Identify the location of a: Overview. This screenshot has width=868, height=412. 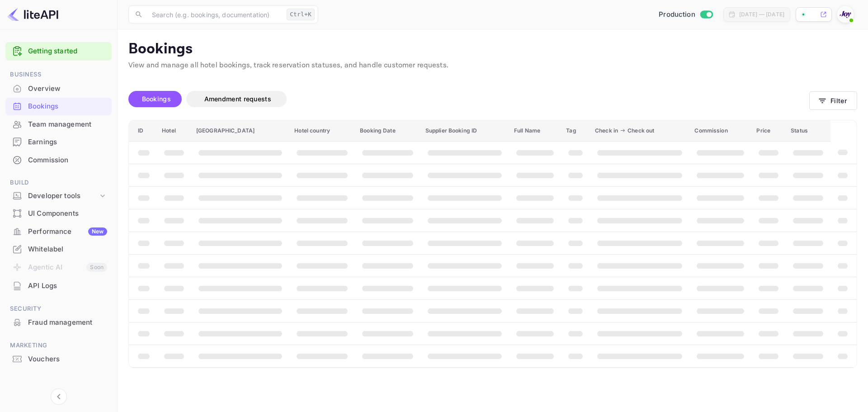
(58, 88).